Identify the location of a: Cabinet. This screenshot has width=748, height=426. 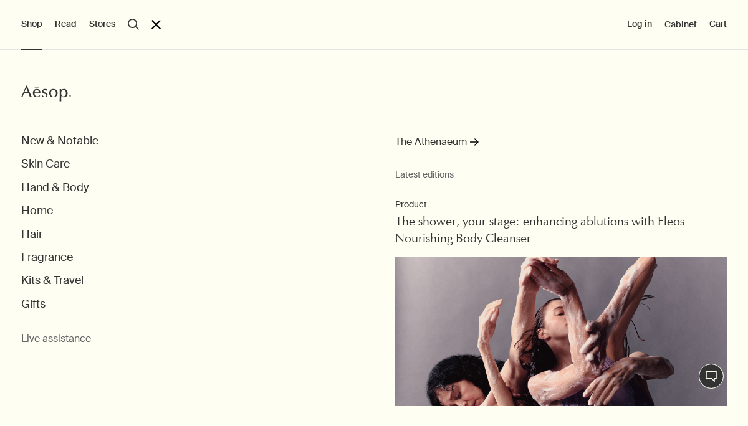
(680, 24).